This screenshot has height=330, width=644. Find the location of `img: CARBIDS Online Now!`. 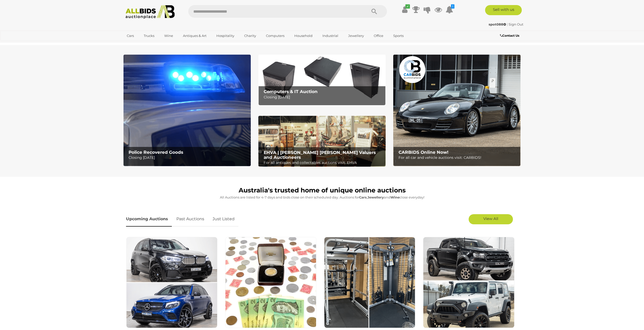

img: CARBIDS Online Now! is located at coordinates (457, 110).